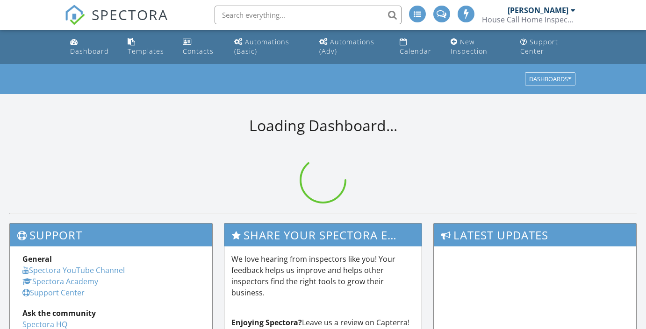  Describe the element at coordinates (322, 323) in the screenshot. I see `p: Leave us a review on Capterra!` at that location.